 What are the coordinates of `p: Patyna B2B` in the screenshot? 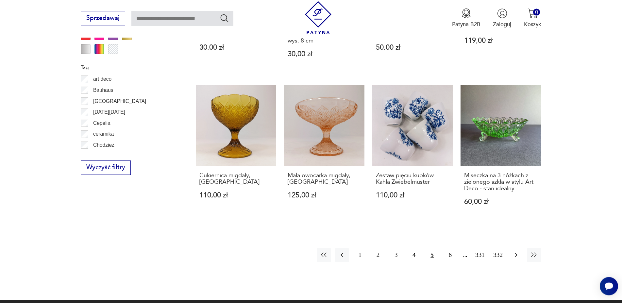 It's located at (466, 24).